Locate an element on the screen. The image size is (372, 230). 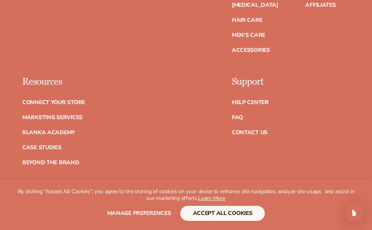
a: Case Studies is located at coordinates (42, 148).